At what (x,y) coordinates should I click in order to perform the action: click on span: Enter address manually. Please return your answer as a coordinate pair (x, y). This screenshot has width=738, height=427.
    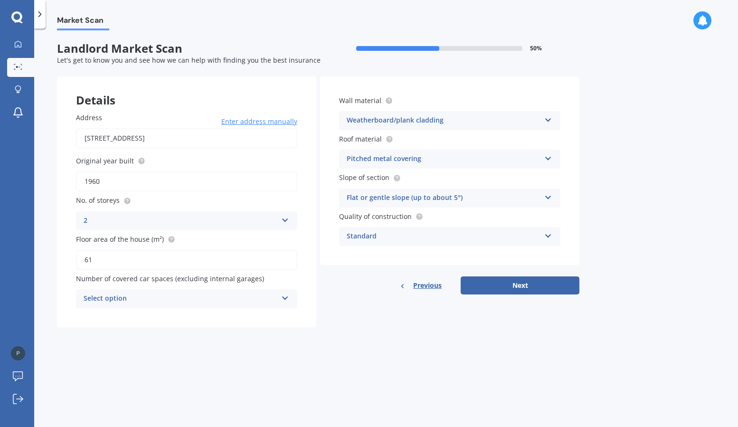
    Looking at the image, I should click on (259, 122).